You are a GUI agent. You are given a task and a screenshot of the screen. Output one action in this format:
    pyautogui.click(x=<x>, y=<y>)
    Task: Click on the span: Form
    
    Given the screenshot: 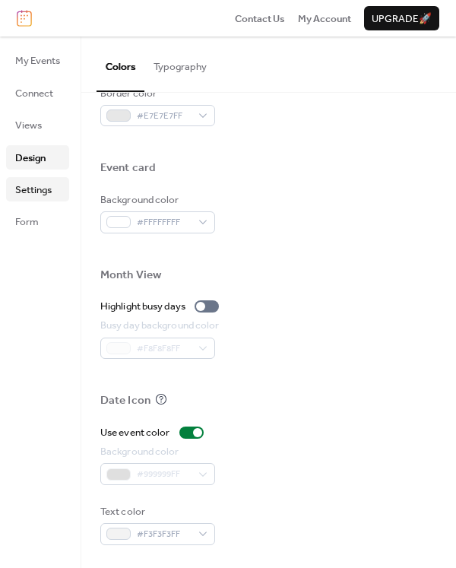 What is the action you would take?
    pyautogui.click(x=27, y=222)
    